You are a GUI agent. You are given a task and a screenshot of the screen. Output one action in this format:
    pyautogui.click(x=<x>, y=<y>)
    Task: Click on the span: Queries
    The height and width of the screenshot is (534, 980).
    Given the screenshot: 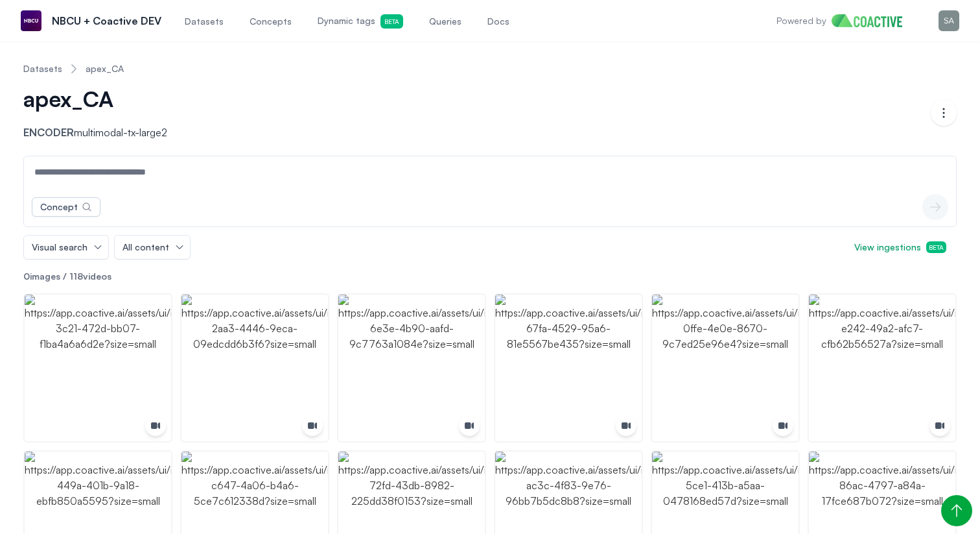 What is the action you would take?
    pyautogui.click(x=445, y=22)
    